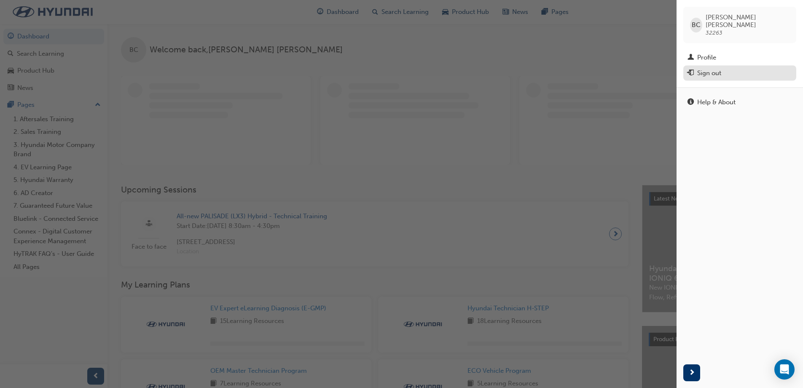  Describe the element at coordinates (740, 73) in the screenshot. I see `button: Sign out` at that location.